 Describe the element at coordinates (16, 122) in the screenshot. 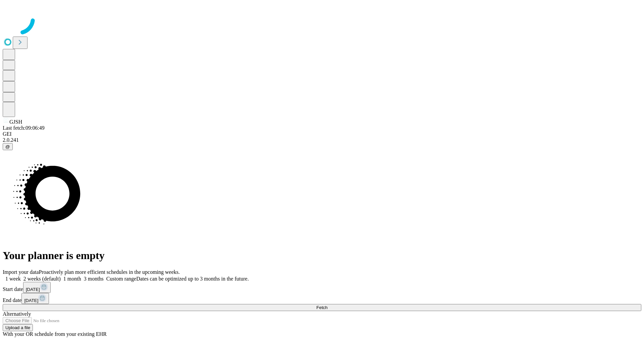

I see `span: GJSH` at that location.